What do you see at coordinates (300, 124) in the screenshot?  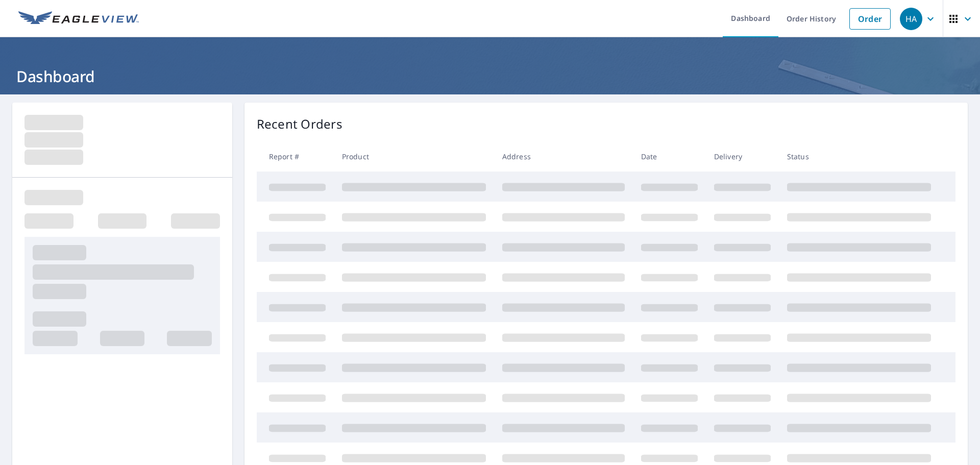 I see `p: Recent Orders` at bounding box center [300, 124].